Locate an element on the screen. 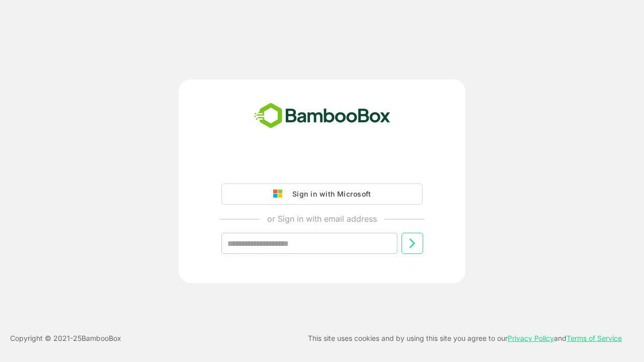  img: bamboobox is located at coordinates (322, 116).